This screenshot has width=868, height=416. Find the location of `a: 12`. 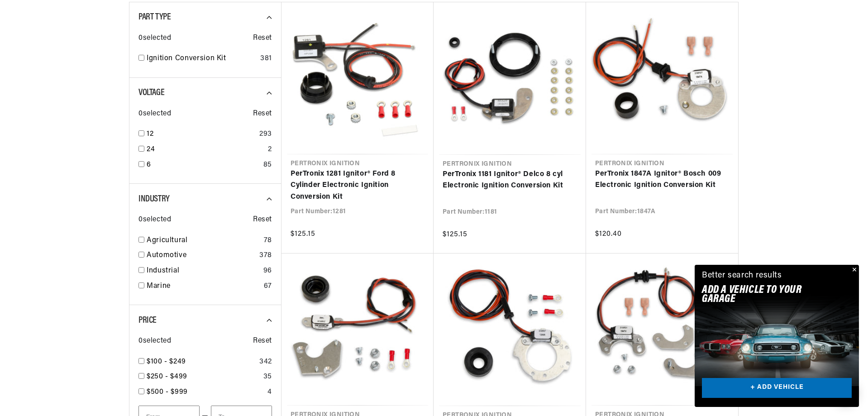

a: 12 is located at coordinates (201, 135).